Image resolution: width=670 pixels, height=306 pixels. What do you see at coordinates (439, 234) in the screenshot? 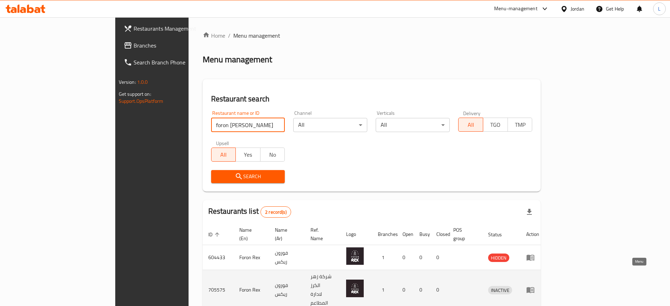
I see `th: Closed` at bounding box center [439, 234].